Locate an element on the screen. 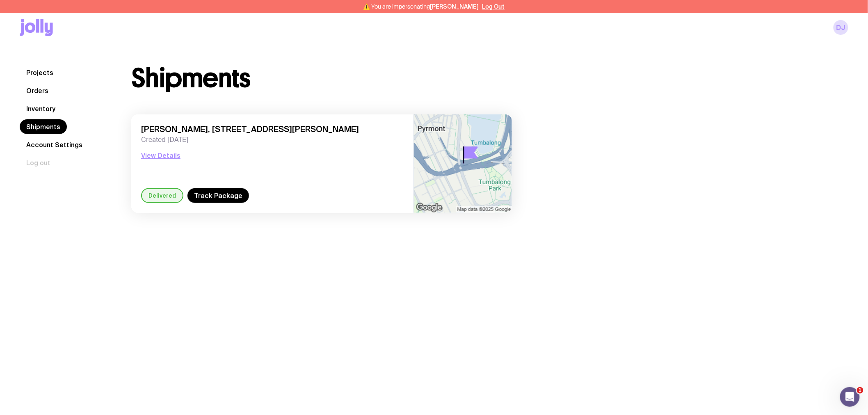 The width and height of the screenshot is (868, 415). a: Inventory is located at coordinates (40, 108).